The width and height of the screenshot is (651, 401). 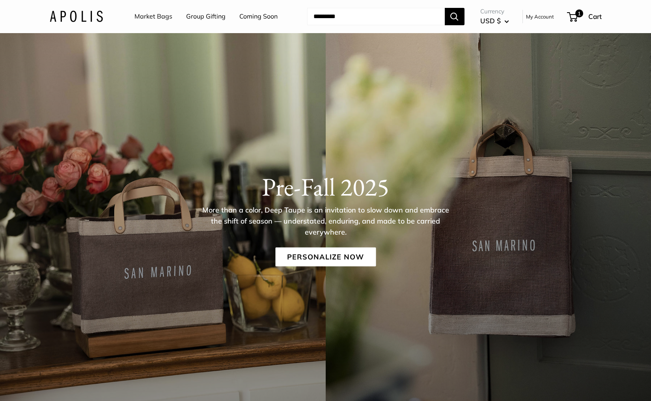 What do you see at coordinates (258, 17) in the screenshot?
I see `a: Coming Soon` at bounding box center [258, 17].